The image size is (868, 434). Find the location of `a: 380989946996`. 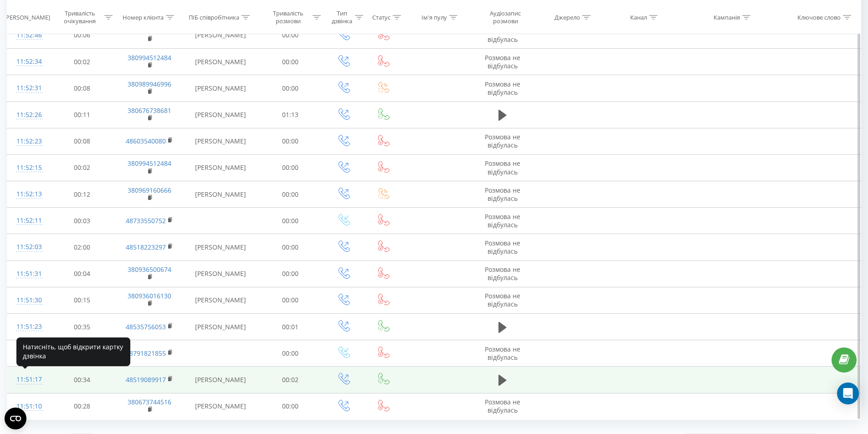

a: 380989946996 is located at coordinates (149, 84).